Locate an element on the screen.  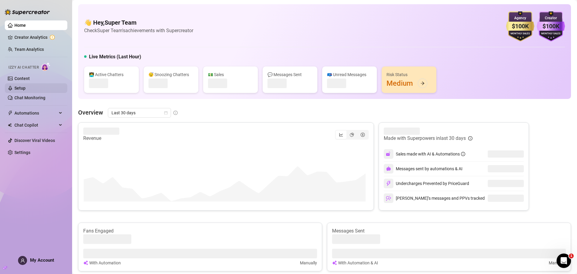
article: Check Super Team's achievements with Supercreator is located at coordinates (139, 30).